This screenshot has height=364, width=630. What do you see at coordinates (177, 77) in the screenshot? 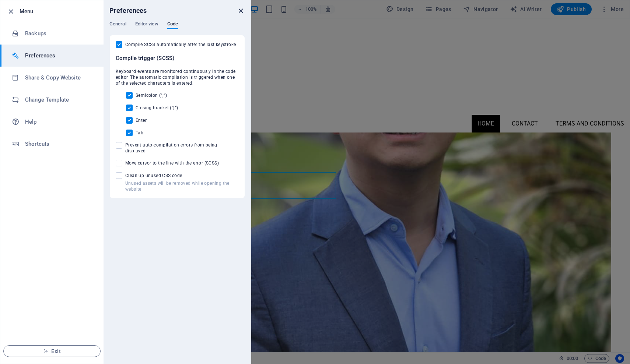
I see `span: Keyboard events are monitored continuously in the code editor. The automatic compilation is trigg...` at bounding box center [177, 77].